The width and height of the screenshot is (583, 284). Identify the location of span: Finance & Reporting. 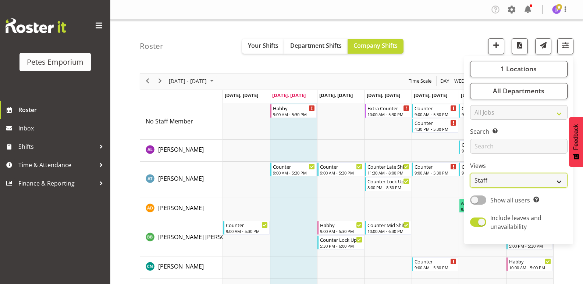
(57, 183).